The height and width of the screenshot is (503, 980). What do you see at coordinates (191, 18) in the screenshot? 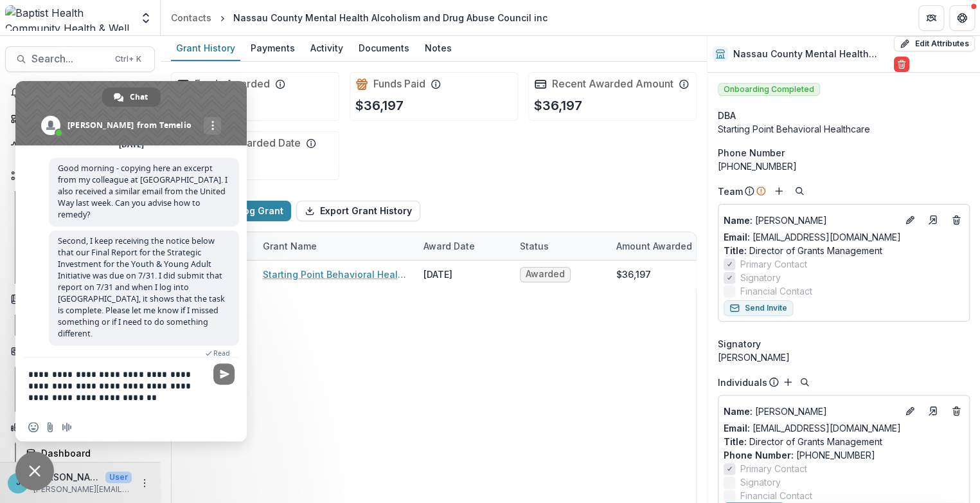
I see `div: Contacts` at bounding box center [191, 18].